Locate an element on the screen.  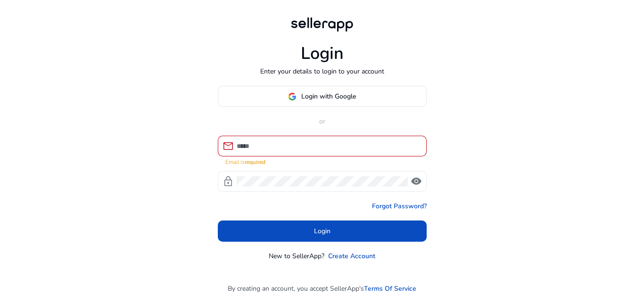
p: or is located at coordinates (322, 121).